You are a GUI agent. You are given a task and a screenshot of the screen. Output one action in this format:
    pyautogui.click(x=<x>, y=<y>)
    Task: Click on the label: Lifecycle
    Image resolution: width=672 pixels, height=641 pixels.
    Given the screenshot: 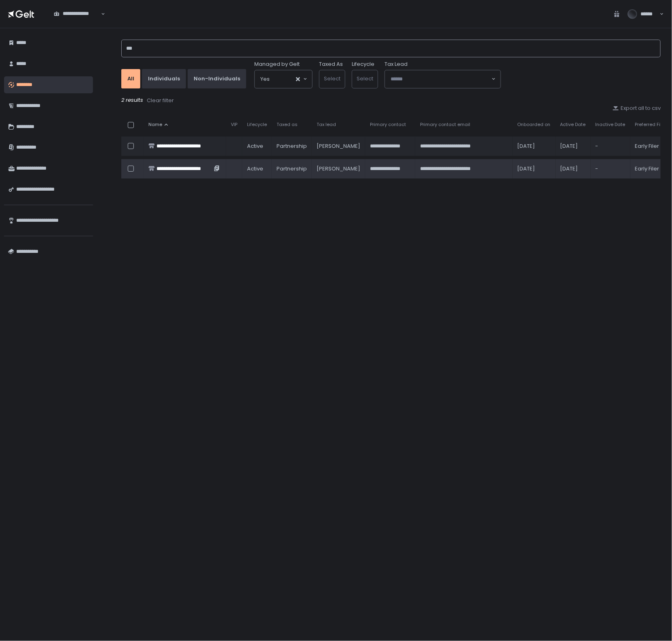 What is the action you would take?
    pyautogui.click(x=364, y=64)
    